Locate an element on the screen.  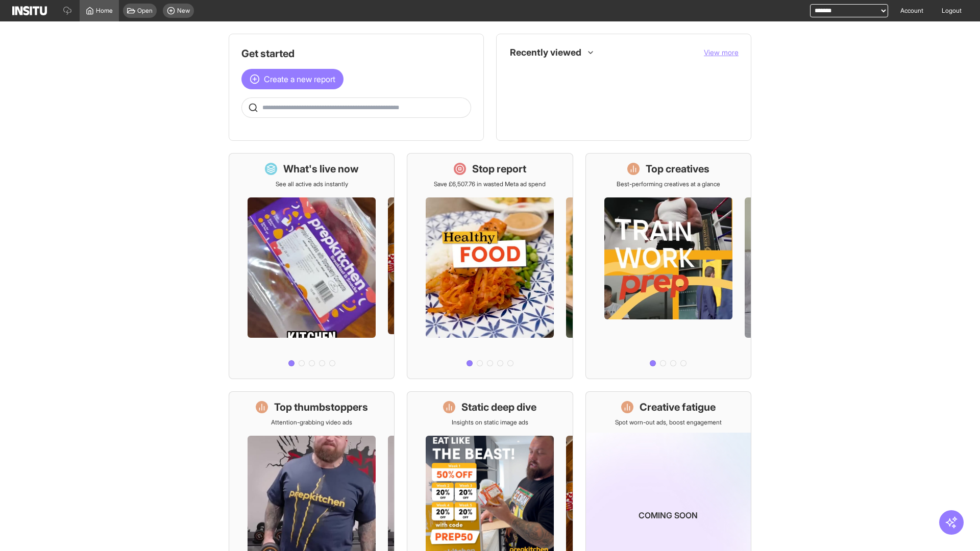
span: Open is located at coordinates (145, 11).